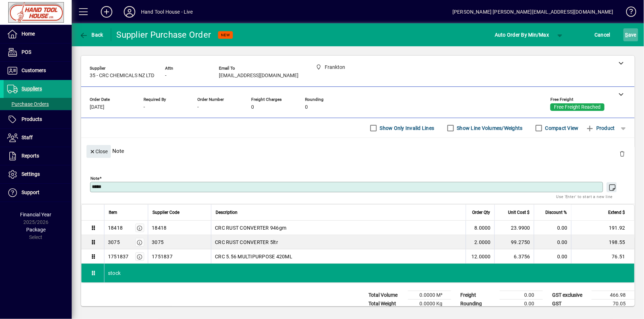  I want to click on td: 466.98, so click(613, 295).